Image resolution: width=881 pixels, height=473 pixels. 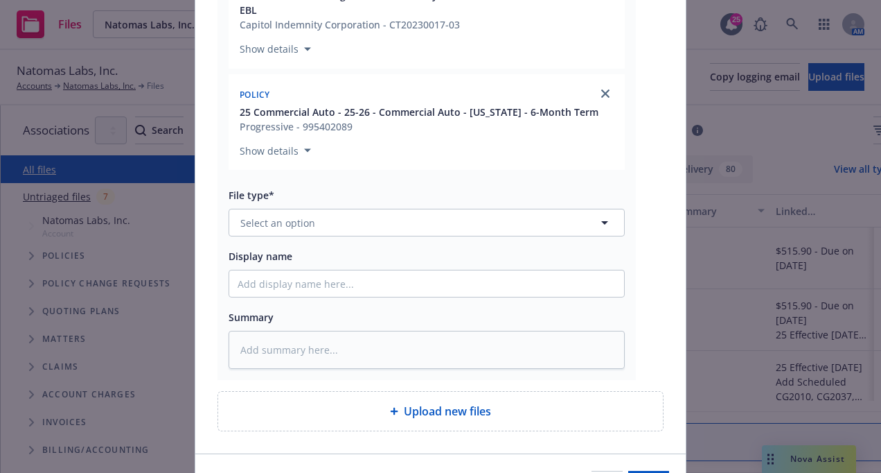 What do you see at coordinates (427, 283) in the screenshot?
I see `input: Add display name here...` at bounding box center [427, 283].